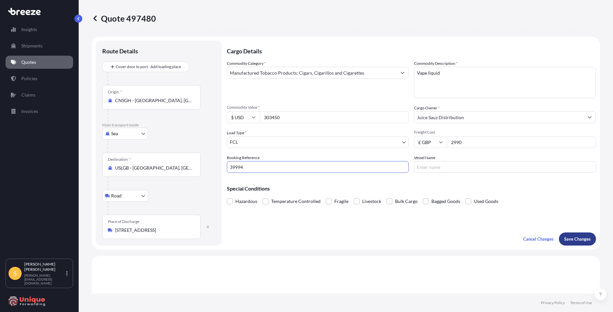 The width and height of the screenshot is (613, 312). Describe the element at coordinates (28, 95) in the screenshot. I see `p: Claims` at that location.